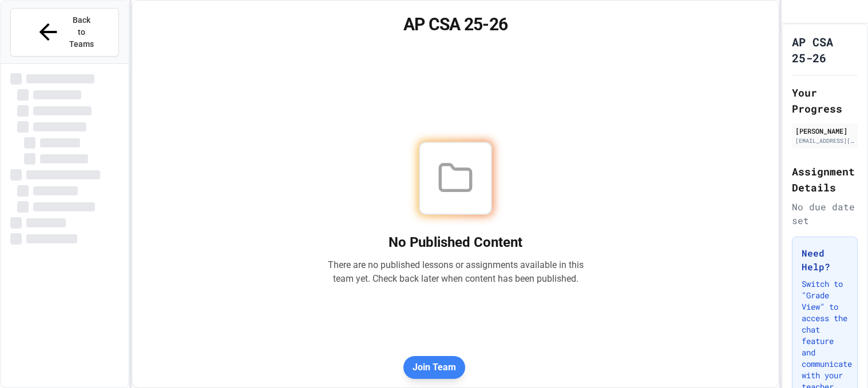  I want to click on h3: Need Help?, so click(825, 260).